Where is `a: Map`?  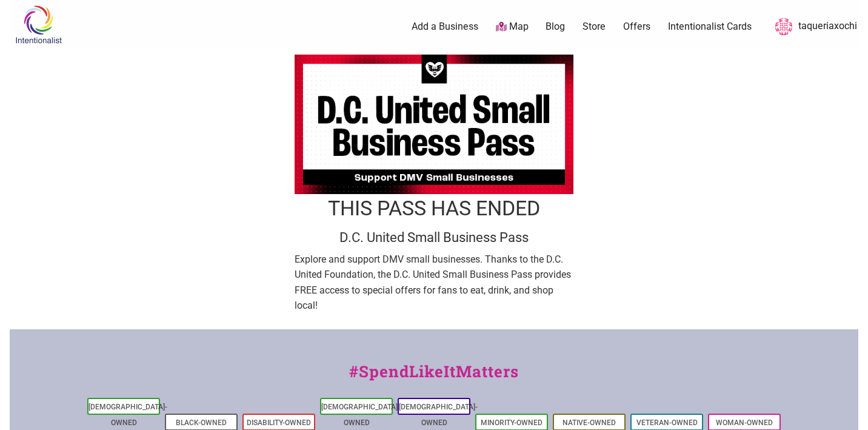
a: Map is located at coordinates (513, 27).